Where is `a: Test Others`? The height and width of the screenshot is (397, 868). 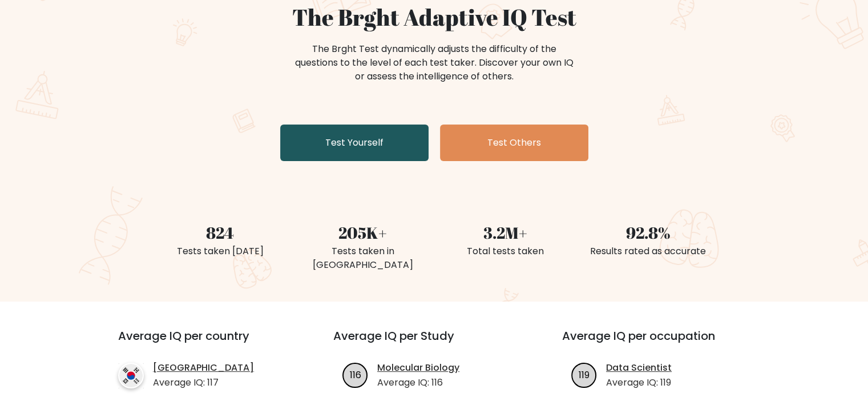
a: Test Others is located at coordinates (515, 142).